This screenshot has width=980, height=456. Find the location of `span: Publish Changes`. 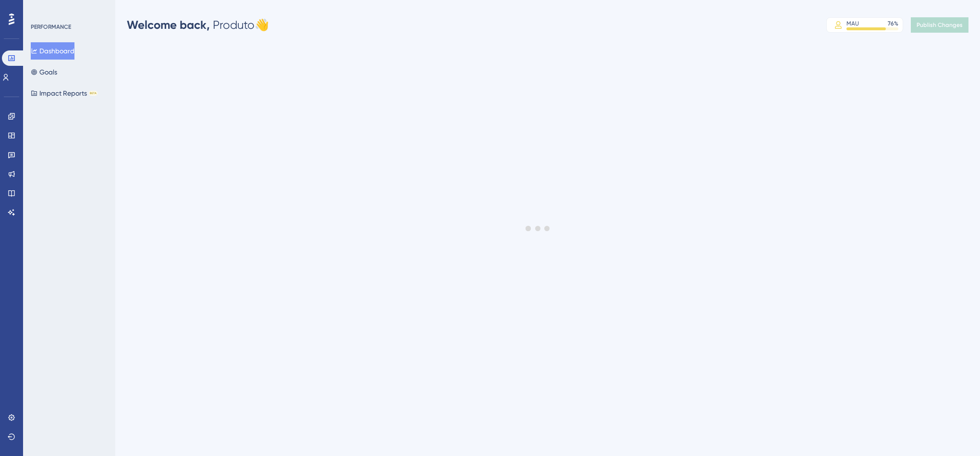

span: Publish Changes is located at coordinates (940, 25).